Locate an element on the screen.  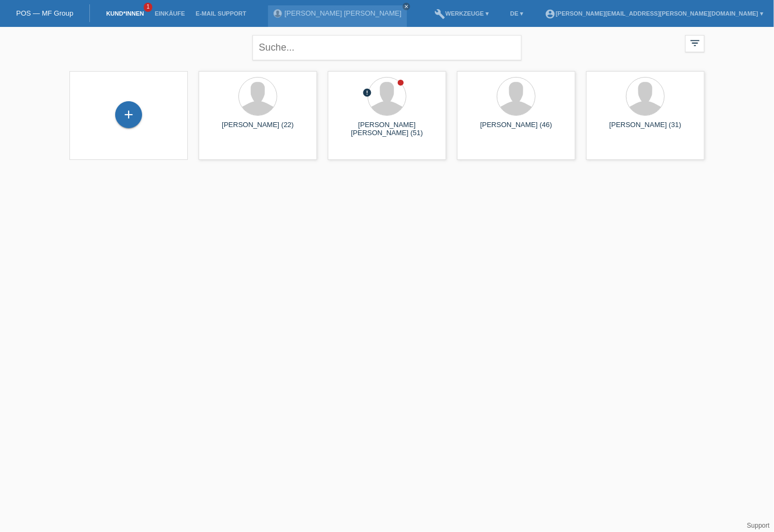
a: close is located at coordinates (407, 6).